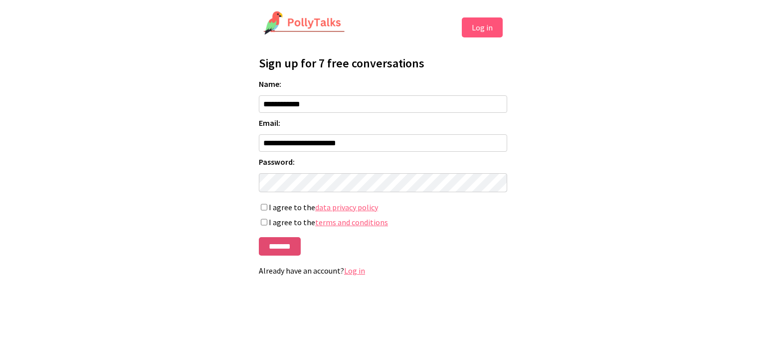 This screenshot has width=766, height=347. What do you see at coordinates (352, 222) in the screenshot?
I see `a: terms and conditions` at bounding box center [352, 222].